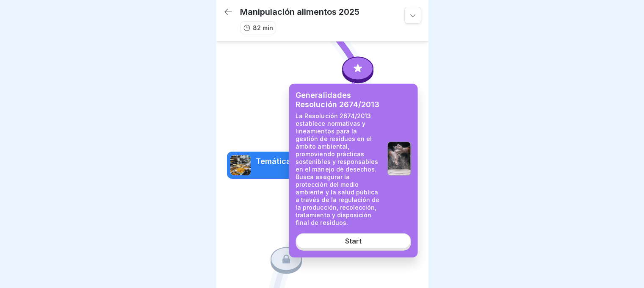 This screenshot has width=644, height=288. Describe the element at coordinates (338, 170) in the screenshot. I see `p: La Resolución 2674/2013 establece normativas y lineamientos para la gestión de residuos en el ámb...` at that location.